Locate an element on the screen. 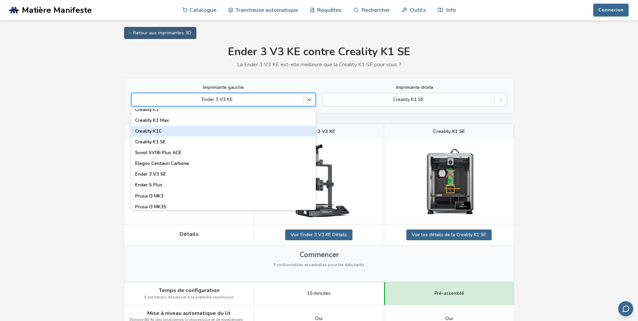 The height and width of the screenshot is (321, 638). span: Fonctionnalités essentielles pour les débutants is located at coordinates (319, 265).